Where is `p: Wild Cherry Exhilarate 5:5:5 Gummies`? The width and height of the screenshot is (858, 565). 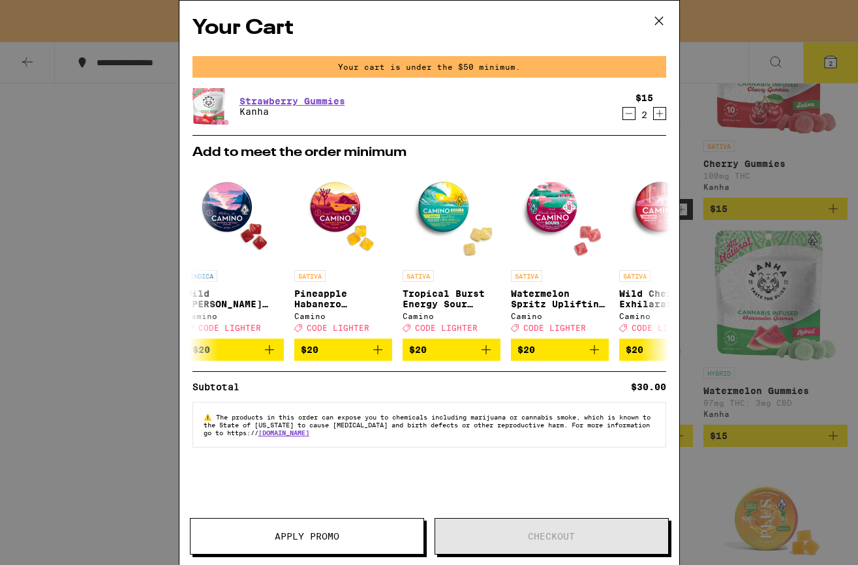 p: Wild Cherry Exhilarate 5:5:5 Gummies is located at coordinates (668, 299).